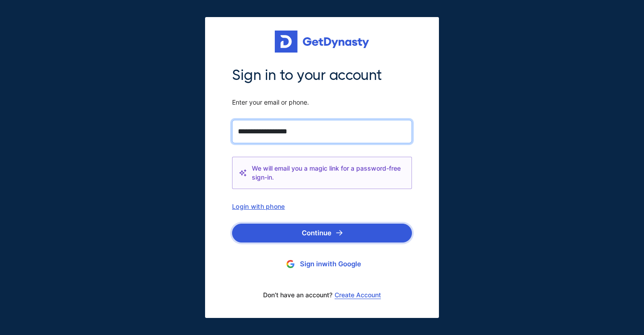 The width and height of the screenshot is (644, 335). Describe the element at coordinates (322, 233) in the screenshot. I see `button: Continue` at that location.